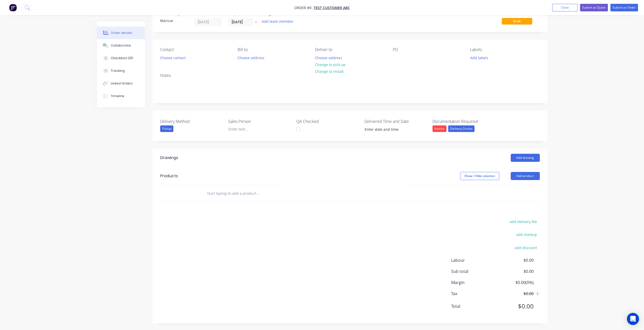 The image size is (644, 330). Describe the element at coordinates (440, 129) in the screenshot. I see `div: Invoice` at that location.